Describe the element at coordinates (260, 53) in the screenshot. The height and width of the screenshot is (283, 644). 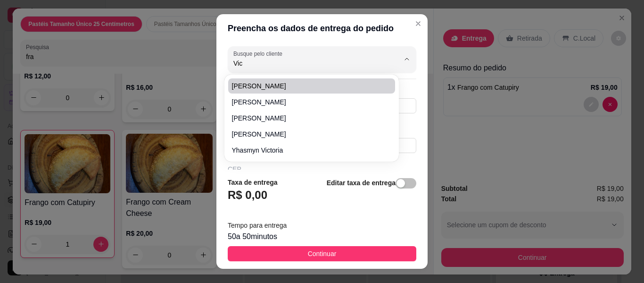
I see `label: Busque pelo cliente` at that location.